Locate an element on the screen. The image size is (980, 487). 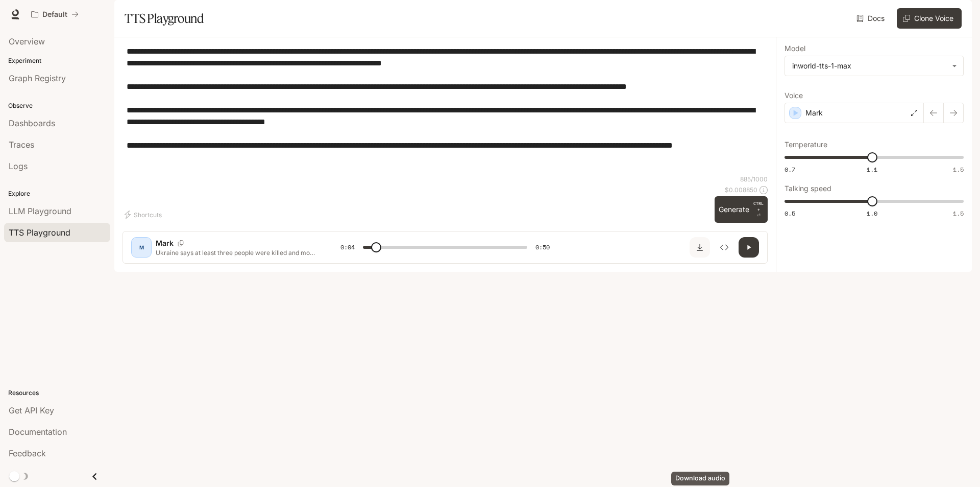
span: 0.5 is located at coordinates (790, 213).